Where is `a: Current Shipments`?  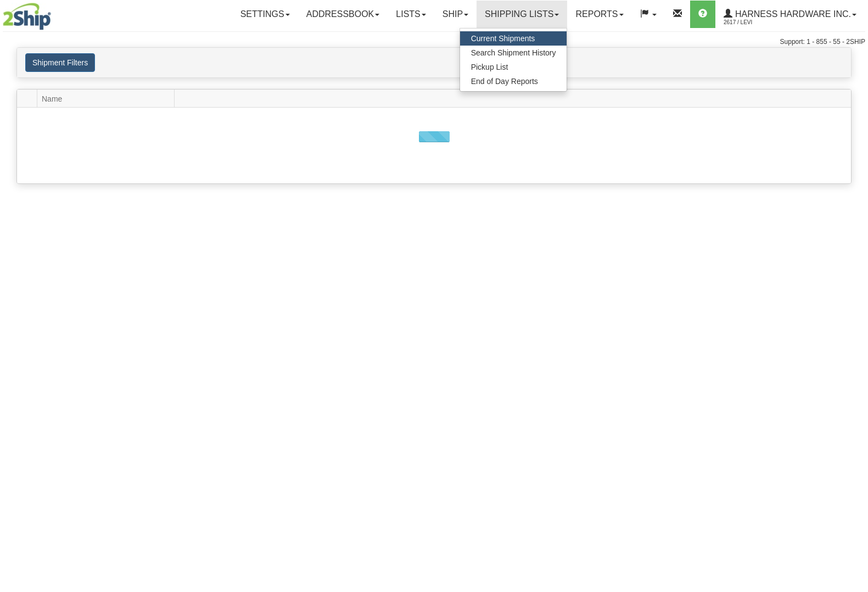 a: Current Shipments is located at coordinates (514, 39).